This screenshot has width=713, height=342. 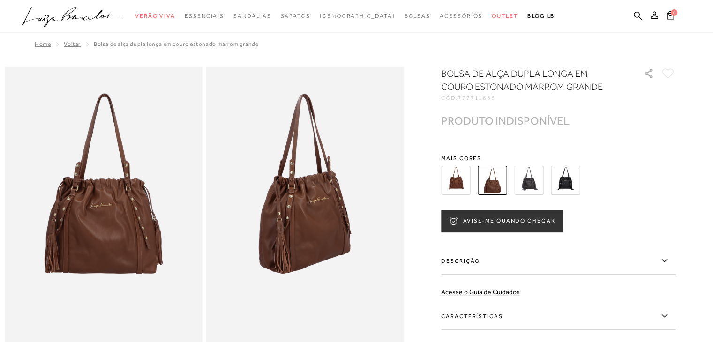 What do you see at coordinates (558, 261) in the screenshot?
I see `label: Descrição` at bounding box center [558, 261].